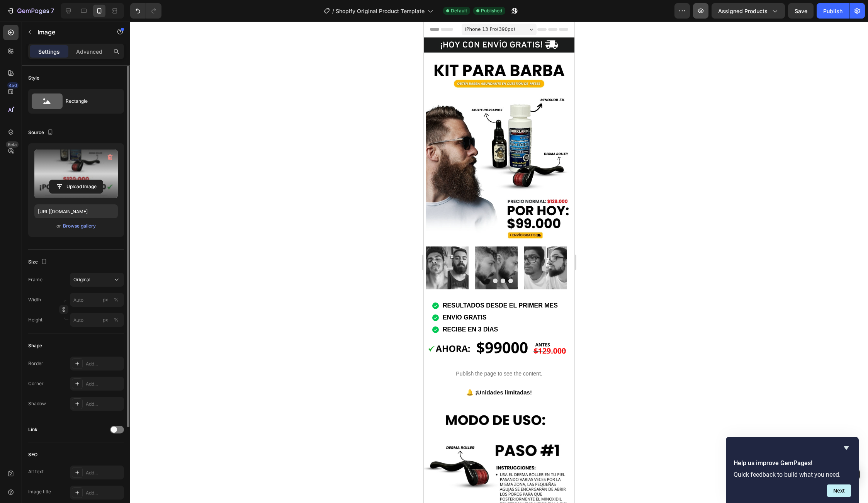 The image size is (868, 503). Describe the element at coordinates (36, 383) in the screenshot. I see `div: Corner` at that location.